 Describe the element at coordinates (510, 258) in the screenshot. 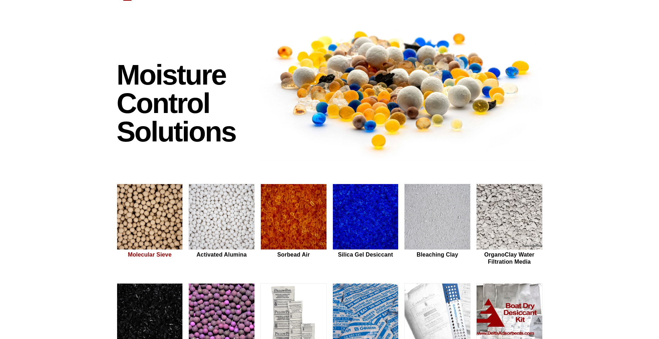

I see `h2: OrganoClay Water Filtration Media` at that location.